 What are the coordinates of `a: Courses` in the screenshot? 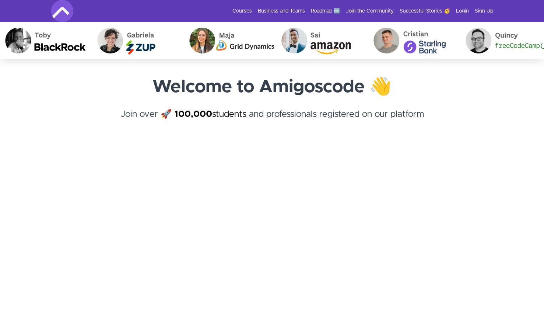 It's located at (242, 11).